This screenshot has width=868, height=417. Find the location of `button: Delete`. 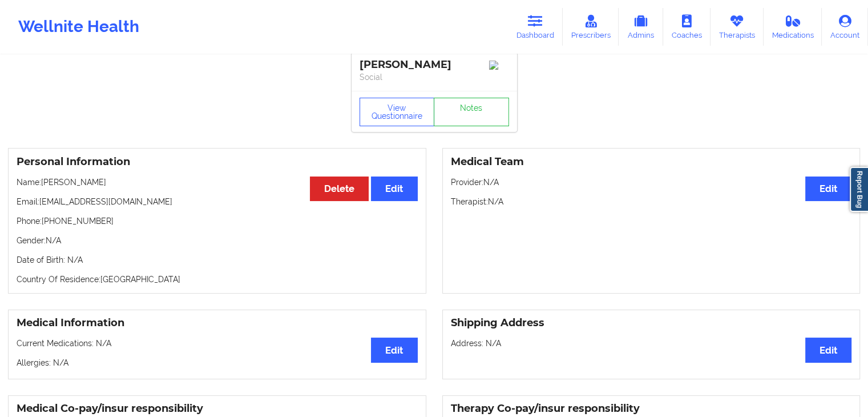

button: Delete is located at coordinates (339, 188).